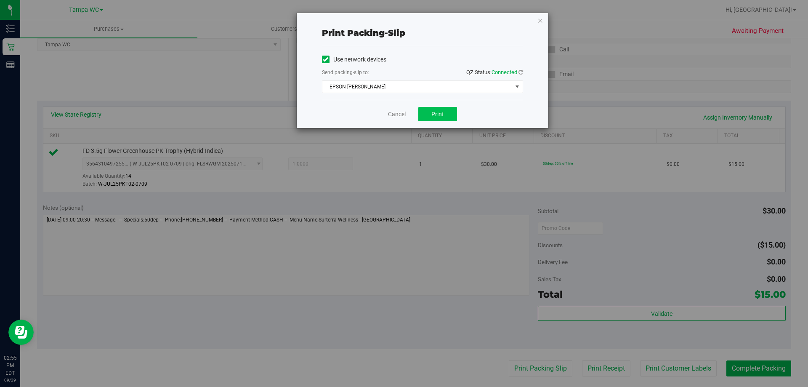 The width and height of the screenshot is (808, 387). What do you see at coordinates (364, 33) in the screenshot?
I see `span: Print packing-slip` at bounding box center [364, 33].